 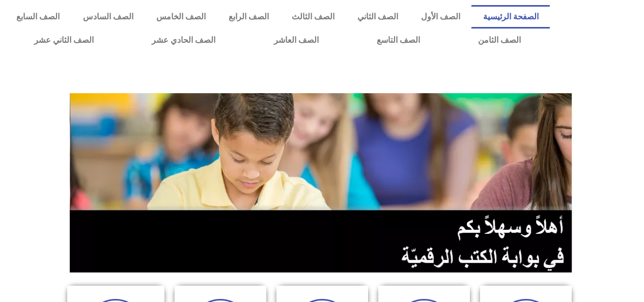 I want to click on a: الصف الرابع, so click(x=248, y=17).